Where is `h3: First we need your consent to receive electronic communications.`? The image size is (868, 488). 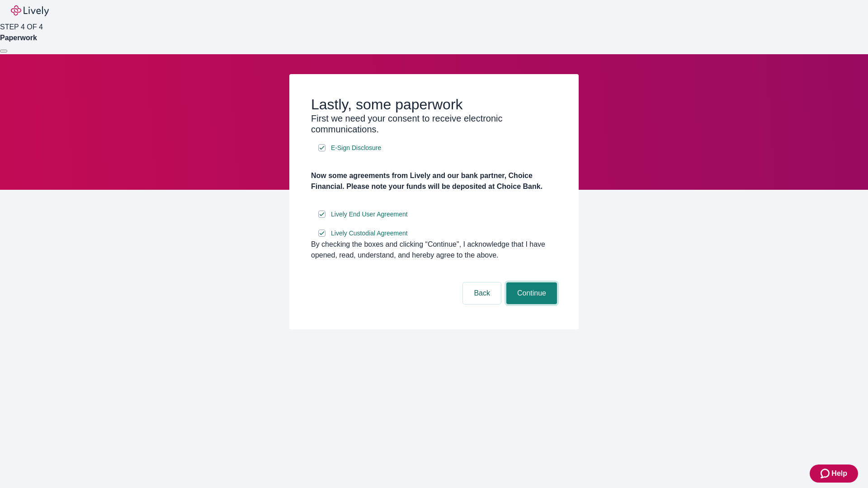
h3: First we need your consent to receive electronic communications. is located at coordinates (434, 124).